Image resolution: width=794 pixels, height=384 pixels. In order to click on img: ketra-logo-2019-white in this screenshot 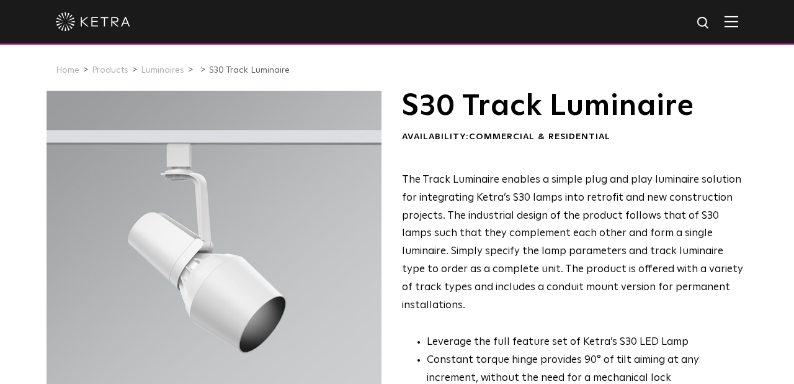, I will do `click(93, 22)`.